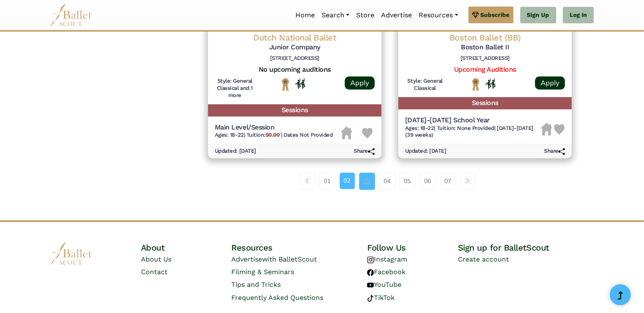 Image resolution: width=644 pixels, height=313 pixels. What do you see at coordinates (438, 16) in the screenshot?
I see `a: Resources` at bounding box center [438, 16].